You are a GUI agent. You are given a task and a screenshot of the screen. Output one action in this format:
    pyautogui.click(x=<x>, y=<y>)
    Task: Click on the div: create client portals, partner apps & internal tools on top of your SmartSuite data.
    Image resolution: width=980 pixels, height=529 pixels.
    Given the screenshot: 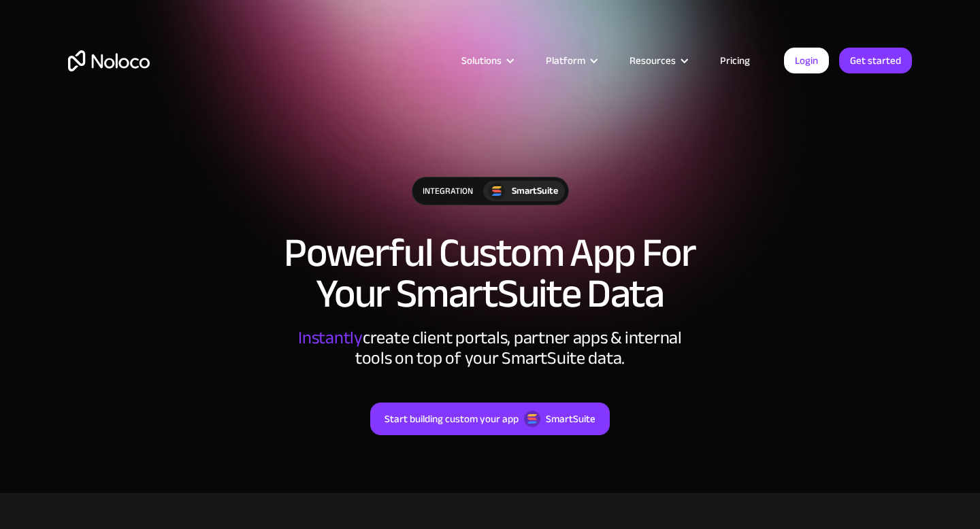 What is the action you would take?
    pyautogui.click(x=490, y=348)
    